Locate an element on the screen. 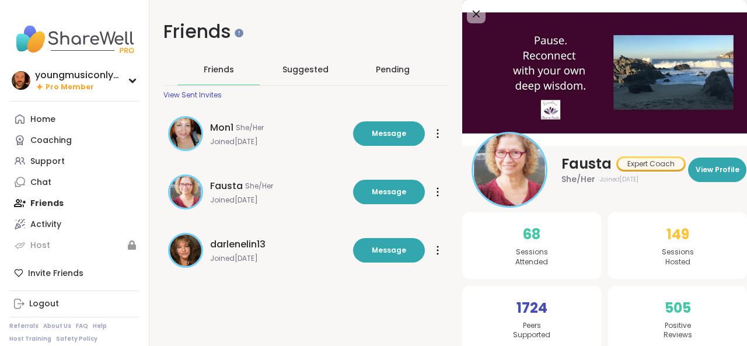  img: youngmusiconlypage is located at coordinates (21, 81).